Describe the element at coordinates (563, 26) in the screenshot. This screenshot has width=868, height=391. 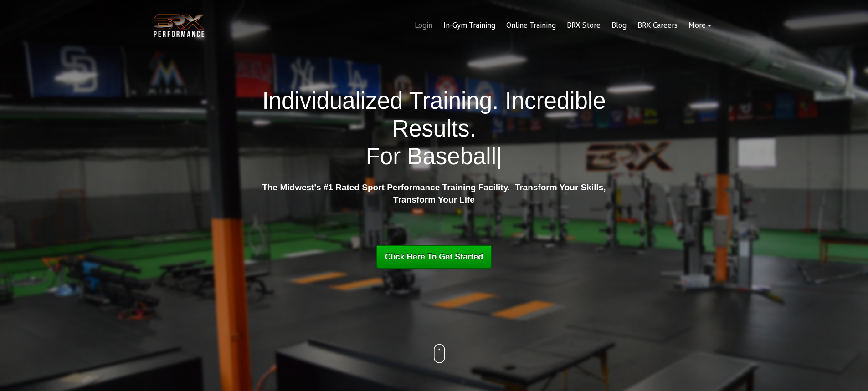
I see `div: Navigation Menu` at that location.